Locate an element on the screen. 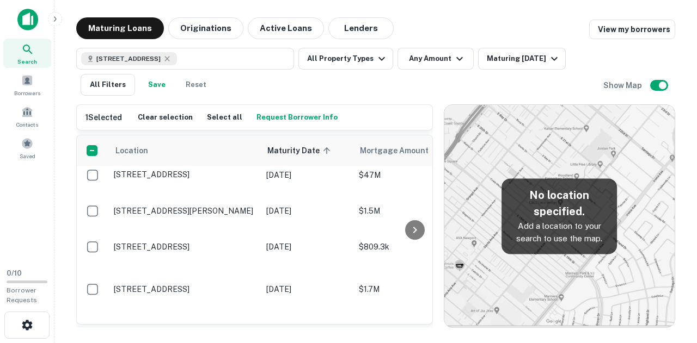 The height and width of the screenshot is (343, 697). a: Contacts is located at coordinates (27, 116).